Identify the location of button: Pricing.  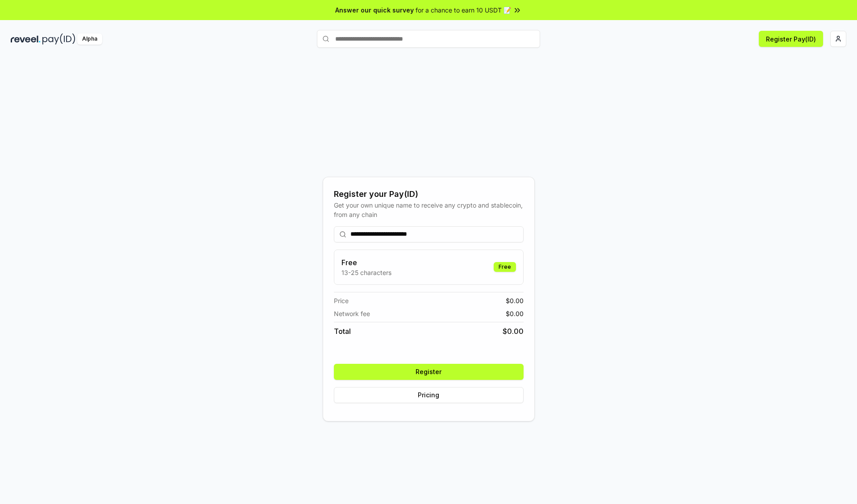
(428, 395).